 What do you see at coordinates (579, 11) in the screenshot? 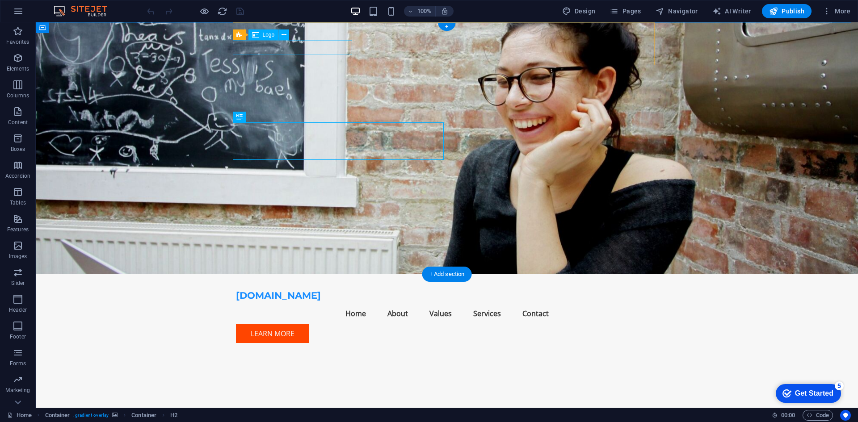
I see `div: Design (Ctrl+Alt+Y)` at bounding box center [579, 11].